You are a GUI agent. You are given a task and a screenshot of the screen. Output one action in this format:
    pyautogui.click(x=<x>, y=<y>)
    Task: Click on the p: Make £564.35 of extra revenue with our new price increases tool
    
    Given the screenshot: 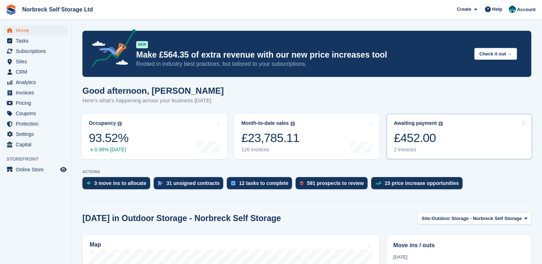 What is the action you would take?
    pyautogui.click(x=302, y=55)
    